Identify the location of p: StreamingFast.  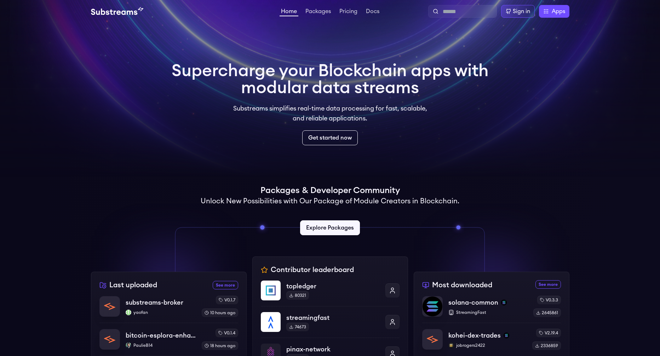
(488, 312).